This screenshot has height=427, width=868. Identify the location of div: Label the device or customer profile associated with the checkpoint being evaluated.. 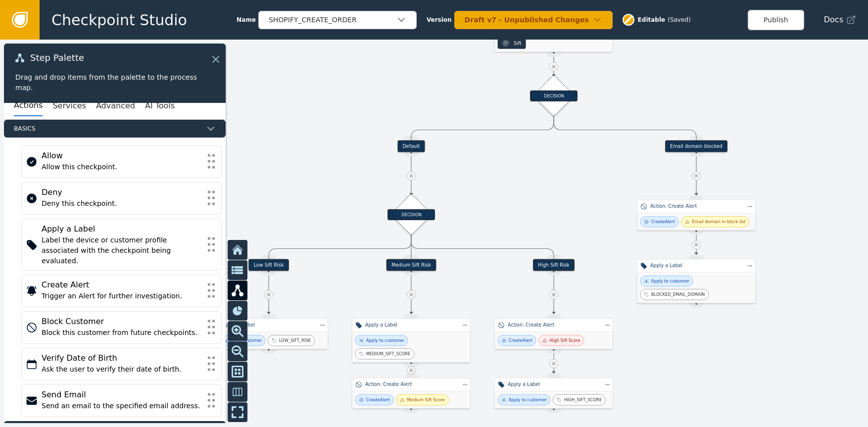
(121, 250).